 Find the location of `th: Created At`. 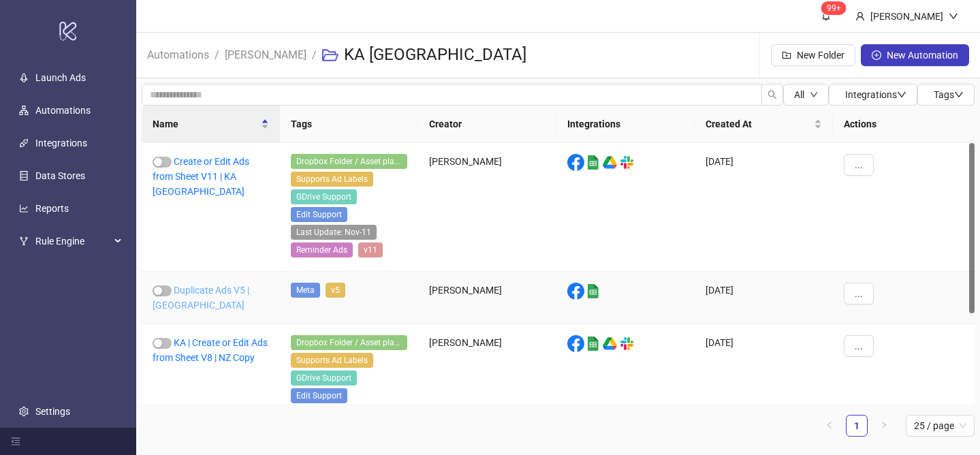

th: Created At is located at coordinates (763, 124).